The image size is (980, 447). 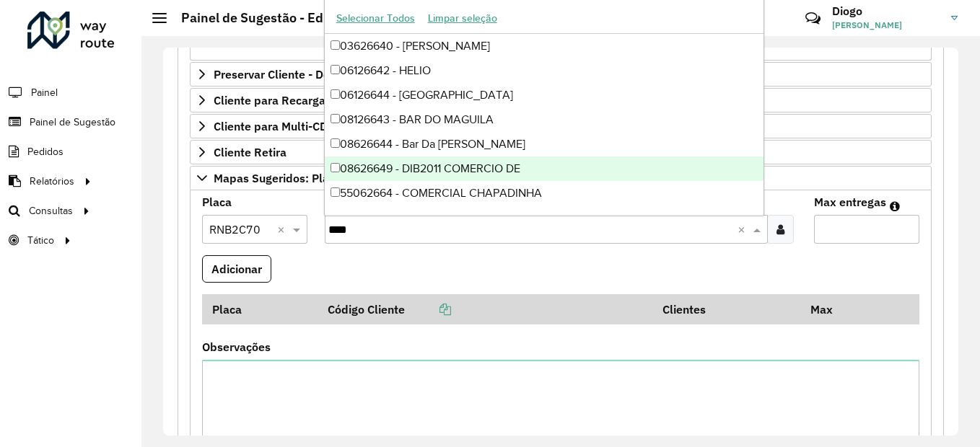 What do you see at coordinates (427, 310) in the screenshot?
I see `a: Copiar` at bounding box center [427, 310].